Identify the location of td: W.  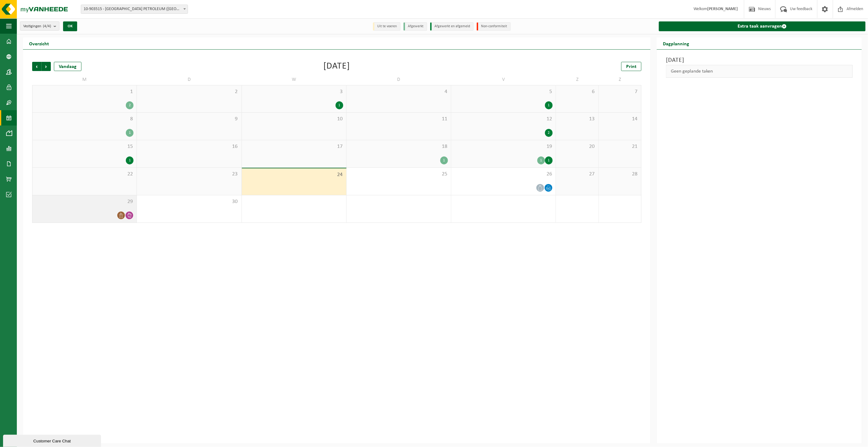
(294, 80).